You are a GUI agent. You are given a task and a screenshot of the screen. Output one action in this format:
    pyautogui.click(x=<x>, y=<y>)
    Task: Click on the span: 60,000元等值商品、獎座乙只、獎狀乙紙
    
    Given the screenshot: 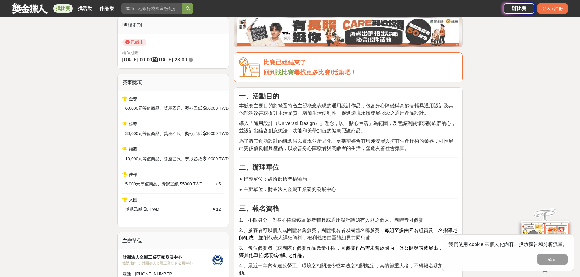 What is the action you would take?
    pyautogui.click(x=164, y=108)
    